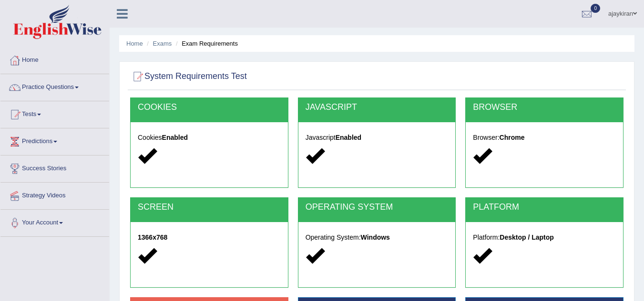 The width and height of the screenshot is (644, 301). What do you see at coordinates (545, 238) in the screenshot?
I see `h5: Platform:` at bounding box center [545, 238].